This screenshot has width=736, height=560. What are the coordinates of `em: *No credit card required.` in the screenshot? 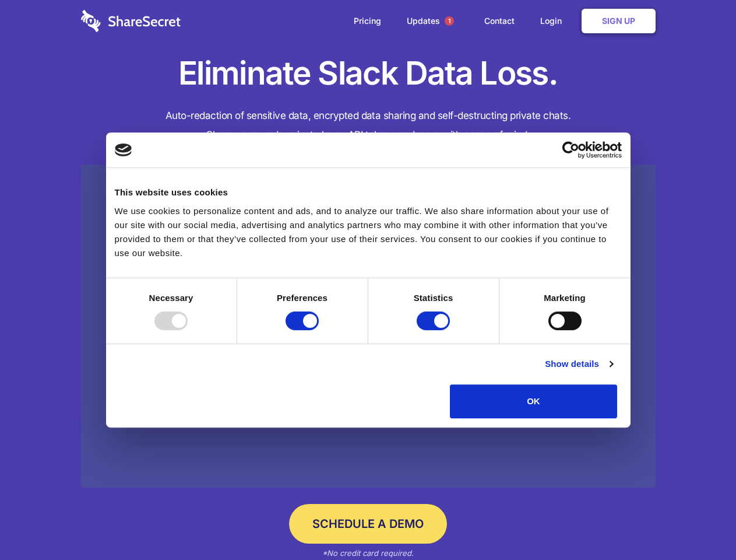 It's located at (368, 553).